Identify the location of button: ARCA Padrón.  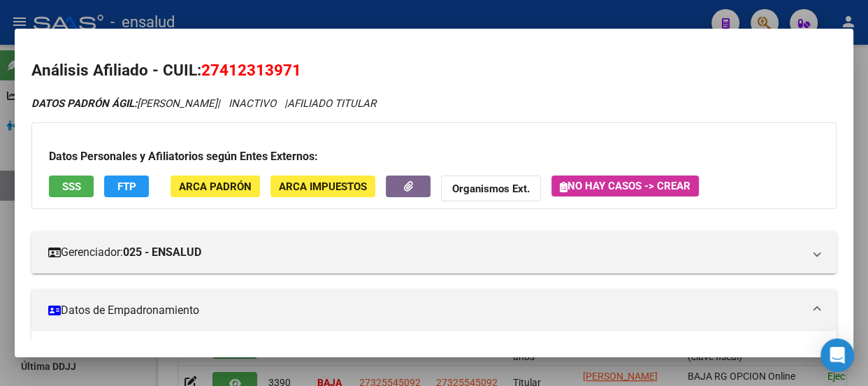
(215, 186).